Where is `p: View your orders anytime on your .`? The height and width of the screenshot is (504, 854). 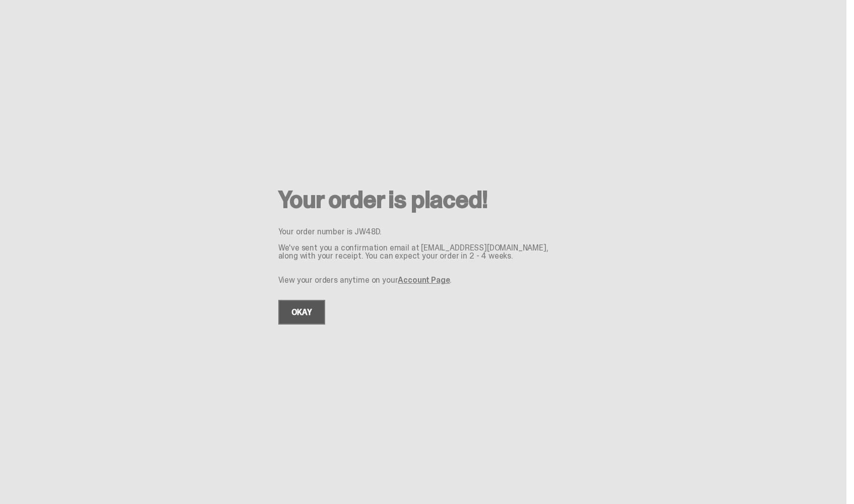
p: View your orders anytime on your . is located at coordinates (424, 280).